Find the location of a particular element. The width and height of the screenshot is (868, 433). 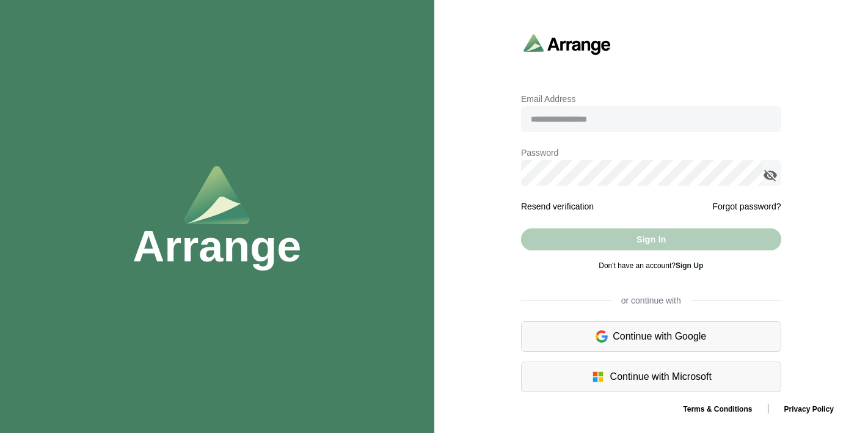

i: appended action is located at coordinates (770, 175).